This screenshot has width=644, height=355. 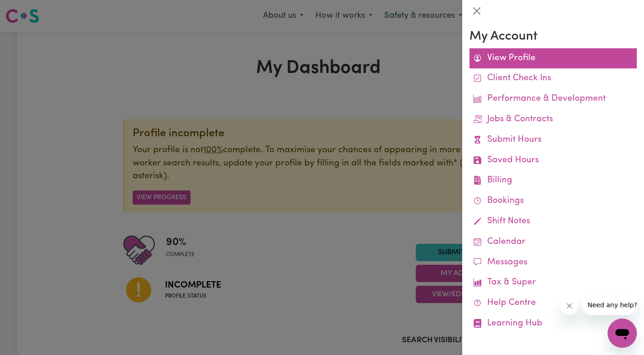 I want to click on a: Help Centre, so click(x=553, y=303).